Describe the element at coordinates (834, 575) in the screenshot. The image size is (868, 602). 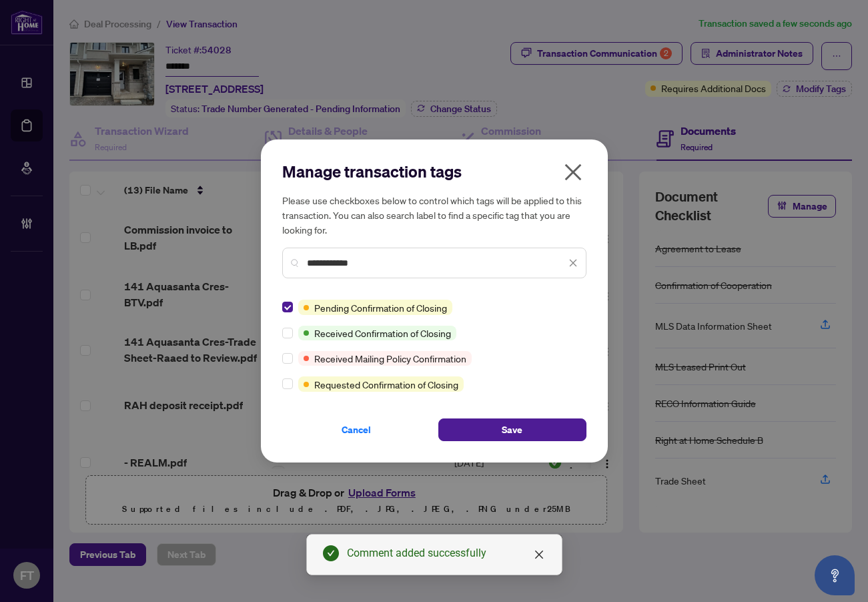
I see `button: Open asap` at that location.